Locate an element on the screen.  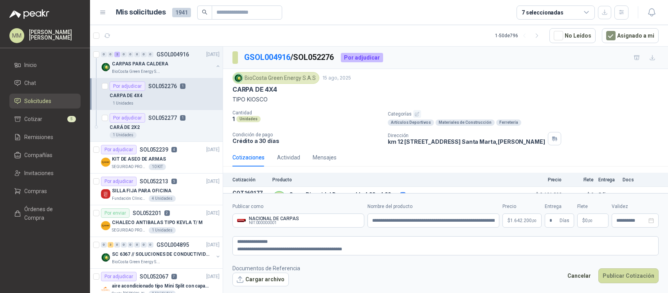
p: 1 is located at coordinates (183, 118).